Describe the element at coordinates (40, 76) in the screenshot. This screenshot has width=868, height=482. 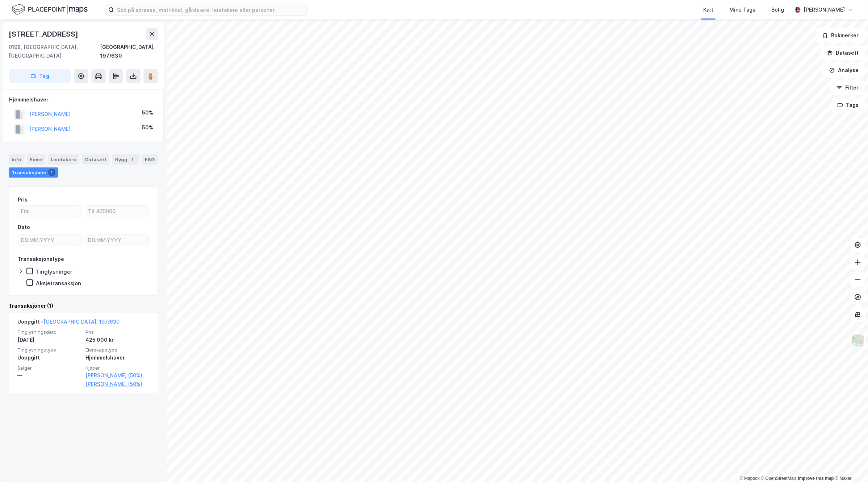
I see `button: Tag` at that location.